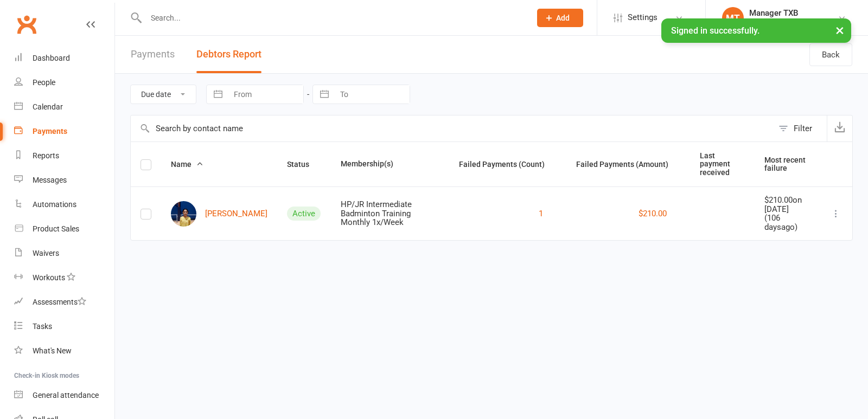 This screenshot has width=868, height=419. What do you see at coordinates (652, 214) in the screenshot?
I see `button: $210.00` at bounding box center [652, 214].